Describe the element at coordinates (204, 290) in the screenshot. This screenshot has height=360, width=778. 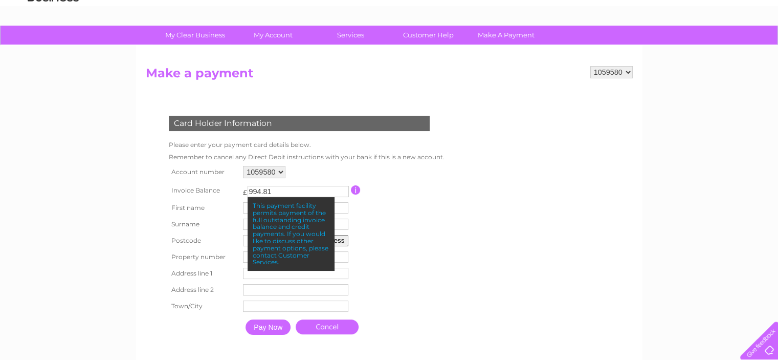
I see `th: Address line 2` at that location.